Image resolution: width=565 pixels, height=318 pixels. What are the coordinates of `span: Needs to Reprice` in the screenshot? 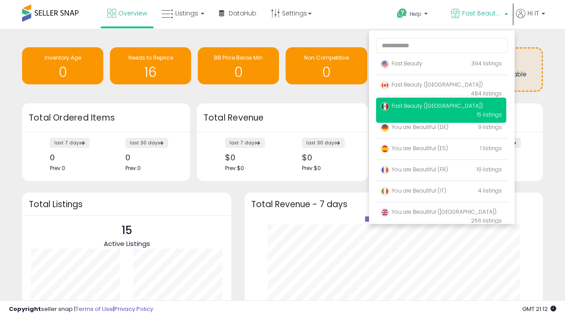 It's located at (151, 57).